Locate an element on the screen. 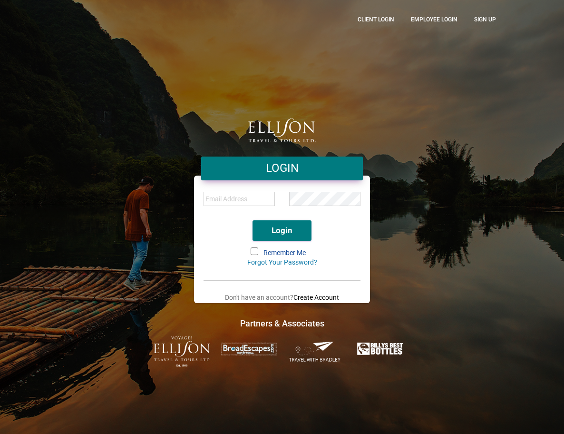 Image resolution: width=564 pixels, height=434 pixels. a: Employee Login is located at coordinates (434, 19).